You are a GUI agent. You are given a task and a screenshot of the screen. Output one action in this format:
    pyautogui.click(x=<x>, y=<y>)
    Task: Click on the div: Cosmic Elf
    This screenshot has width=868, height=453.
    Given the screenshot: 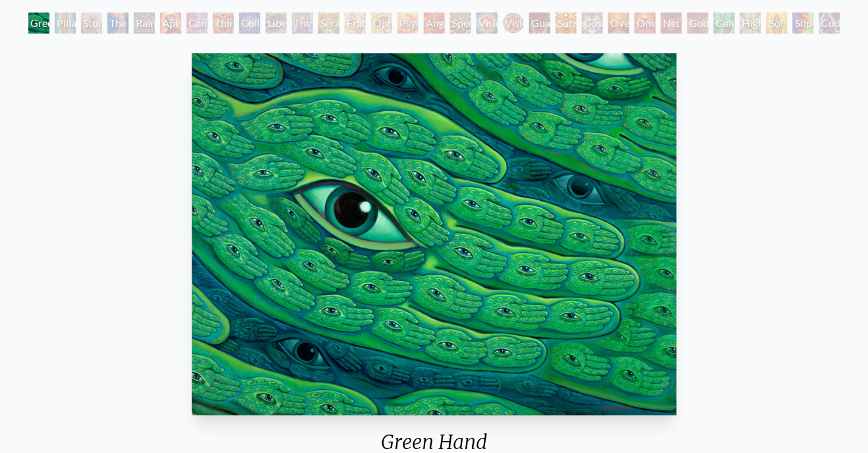 What is the action you would take?
    pyautogui.click(x=592, y=23)
    